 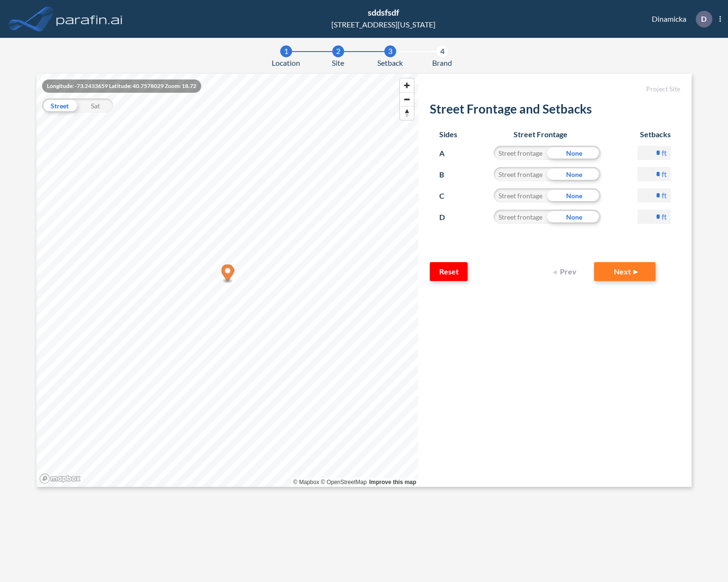 What do you see at coordinates (679, 19) in the screenshot?
I see `div: Dinamicka` at bounding box center [679, 19].